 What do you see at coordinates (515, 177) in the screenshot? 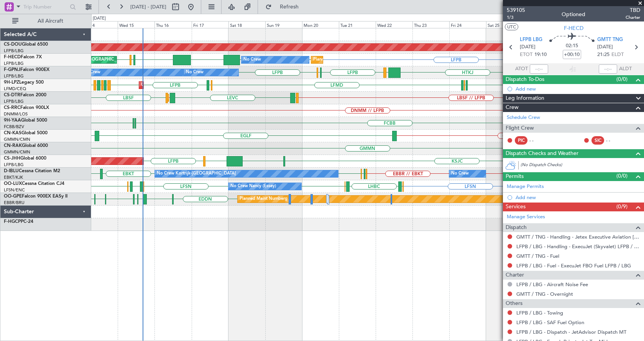
I see `span: Permits` at bounding box center [515, 177].